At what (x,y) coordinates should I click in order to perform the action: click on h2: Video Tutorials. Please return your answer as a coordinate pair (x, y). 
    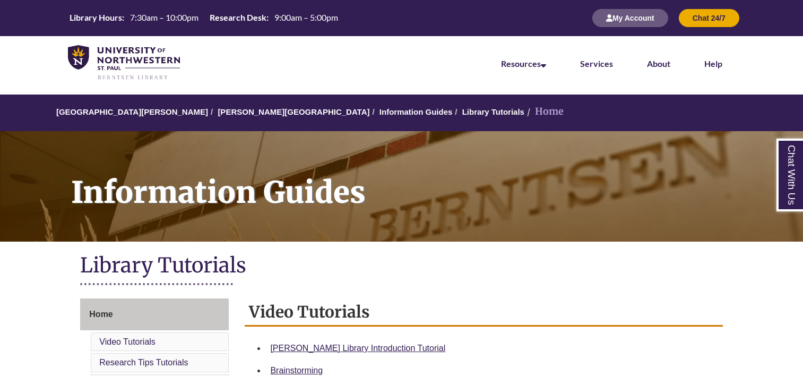
    Looking at the image, I should click on (484, 312).